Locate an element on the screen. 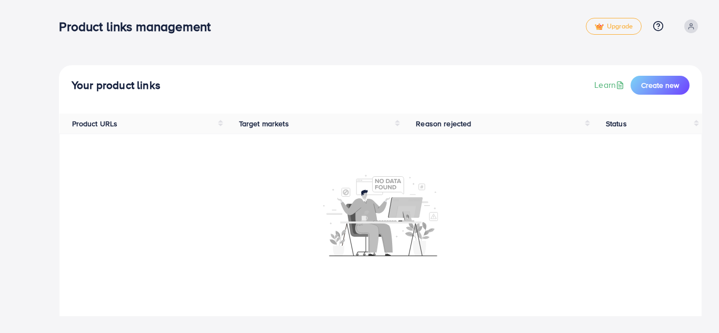 This screenshot has height=333, width=719. h3: Product links management is located at coordinates (139, 26).